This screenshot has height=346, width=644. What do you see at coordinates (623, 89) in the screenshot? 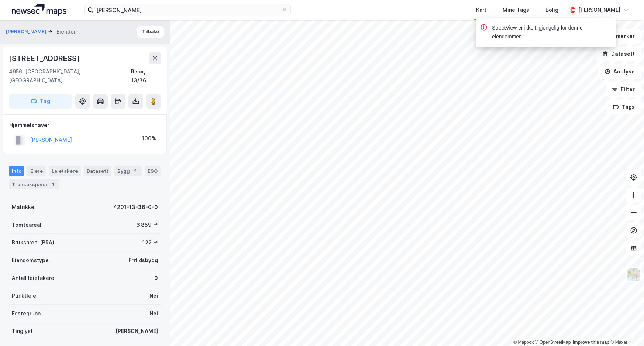
I see `button: Filter` at bounding box center [623, 89].